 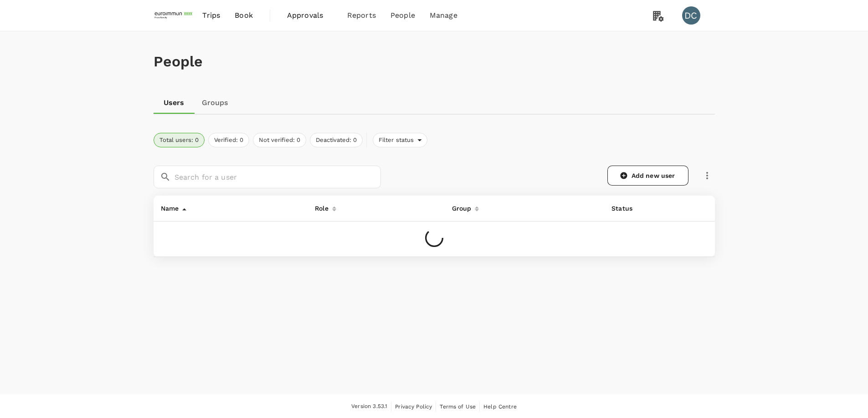 What do you see at coordinates (457, 407) in the screenshot?
I see `a: Terms of Use` at bounding box center [457, 407].